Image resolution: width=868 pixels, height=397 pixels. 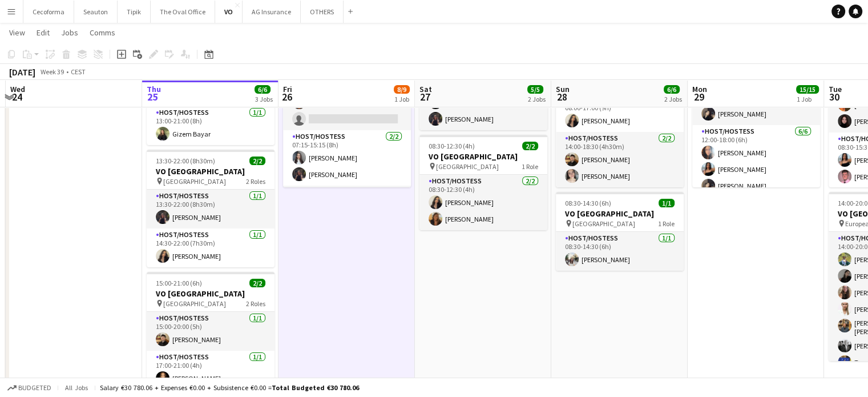 I want to click on span: Comms, so click(x=102, y=33).